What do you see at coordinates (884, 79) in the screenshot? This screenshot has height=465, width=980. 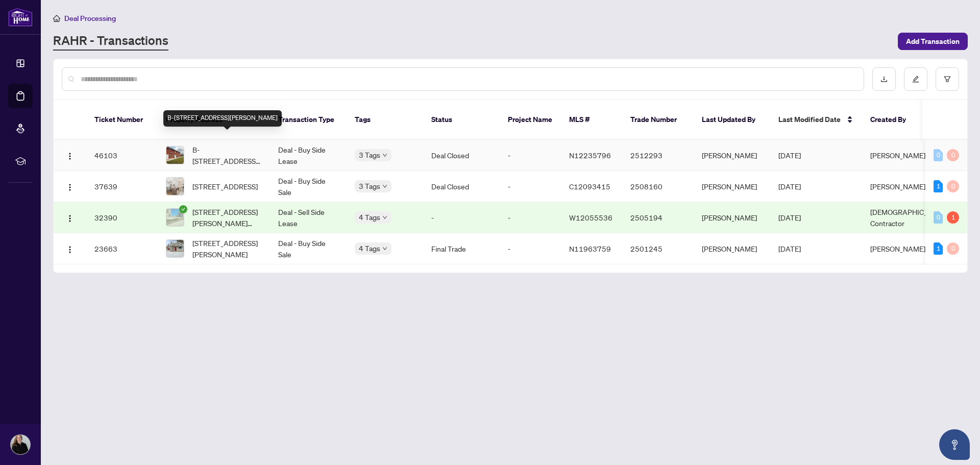 I see `button: download` at bounding box center [884, 79].